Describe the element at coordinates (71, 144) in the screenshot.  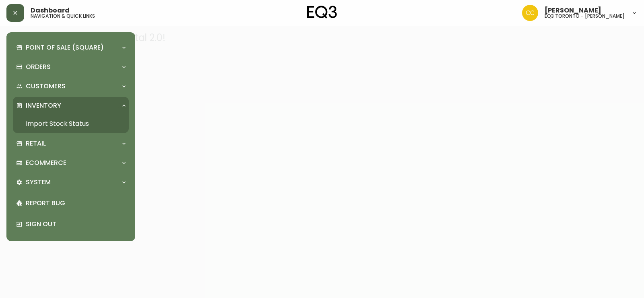
I see `div: Retail` at that location.